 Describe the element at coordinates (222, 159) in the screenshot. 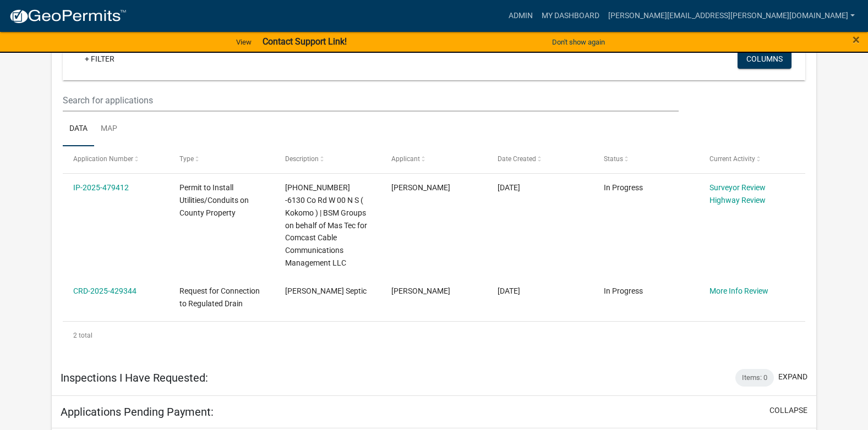

I see `datatable-header-cell: Type` at that location.